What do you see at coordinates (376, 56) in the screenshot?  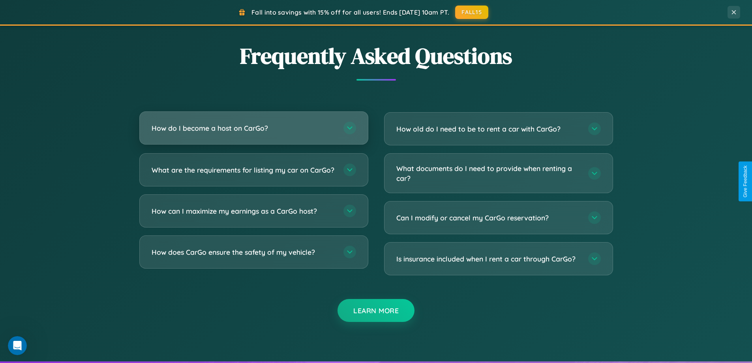 I see `h2: Frequently Asked Questions` at bounding box center [376, 56].